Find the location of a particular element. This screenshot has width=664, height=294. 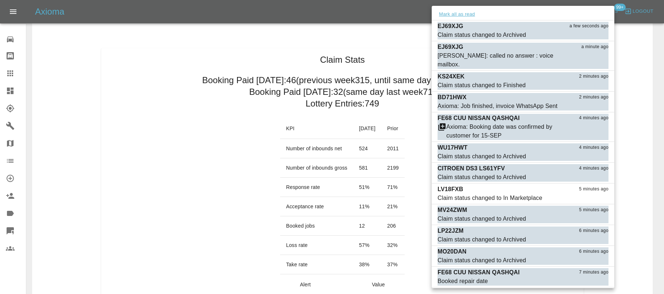

p: MV24ZWM is located at coordinates (452, 210).